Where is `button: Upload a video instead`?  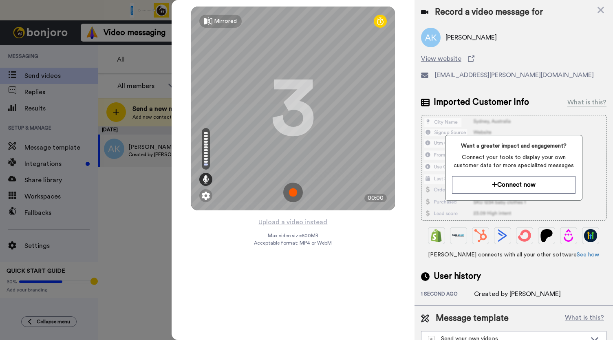
button: Upload a video instead is located at coordinates (293, 222).